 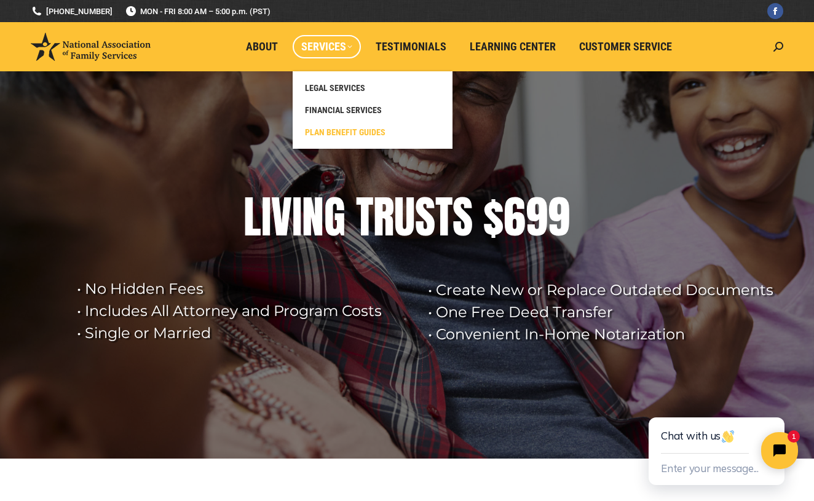 What do you see at coordinates (343, 110) in the screenshot?
I see `span: FINANCIAL SERVICES` at bounding box center [343, 110].